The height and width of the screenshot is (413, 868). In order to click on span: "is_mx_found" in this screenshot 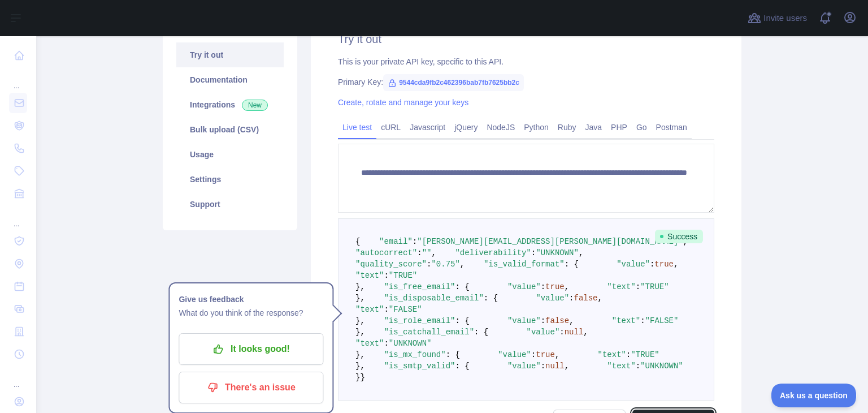, I will do `click(415, 355)`.